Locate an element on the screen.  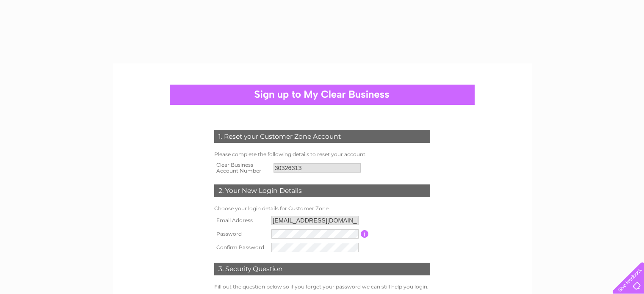
div: 2. Your New Login Details is located at coordinates (322, 191).